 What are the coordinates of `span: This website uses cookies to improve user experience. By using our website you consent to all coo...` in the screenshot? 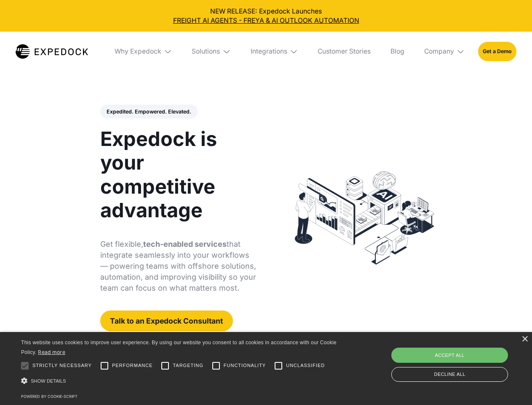 It's located at (178, 347).